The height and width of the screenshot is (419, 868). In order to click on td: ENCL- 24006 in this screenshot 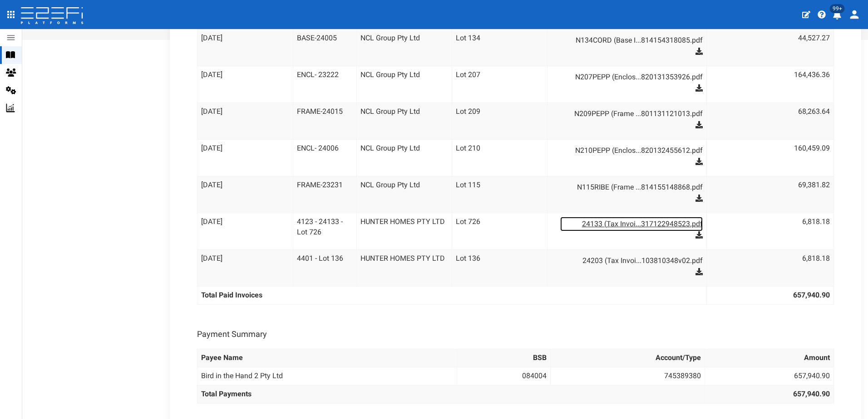, I will do `click(325, 158)`.